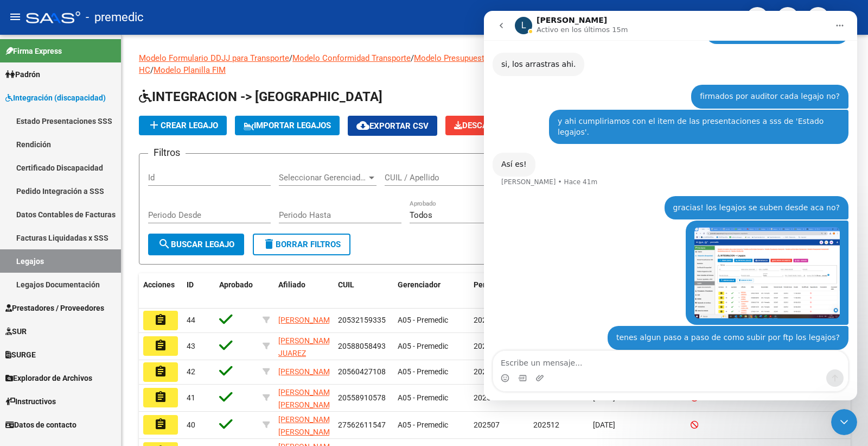  Describe the element at coordinates (510, 126) in the screenshot. I see `button: Descargar Documentos` at that location.